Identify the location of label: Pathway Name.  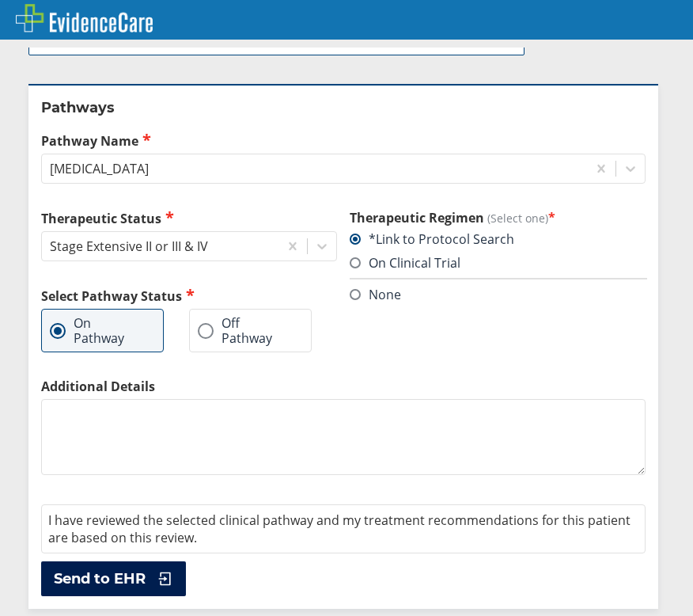
(343, 140).